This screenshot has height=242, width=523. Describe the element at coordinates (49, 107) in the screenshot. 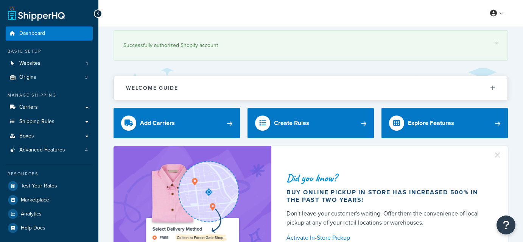

I see `li: Carriers` at that location.